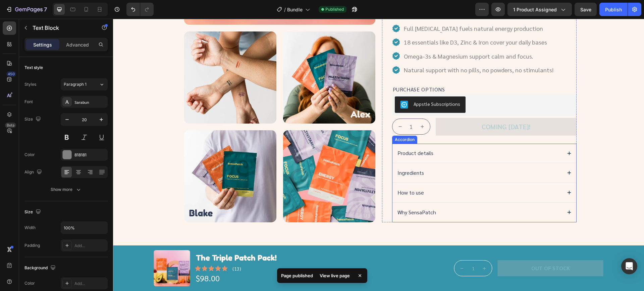 Image resolution: width=644 pixels, height=291 pixels. Describe the element at coordinates (335, 276) in the screenshot. I see `div: View live page` at that location.